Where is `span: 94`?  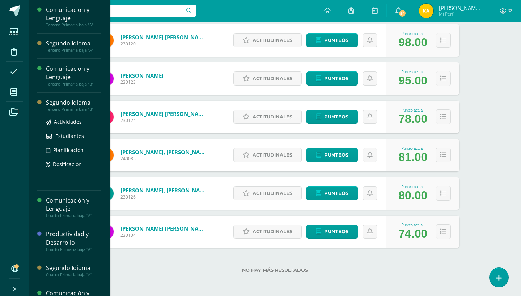
span: 94 is located at coordinates (402, 13).